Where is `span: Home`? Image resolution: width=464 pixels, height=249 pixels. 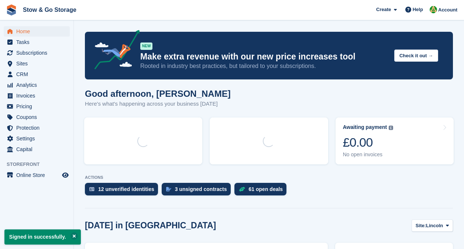
span: Home is located at coordinates (38, 31).